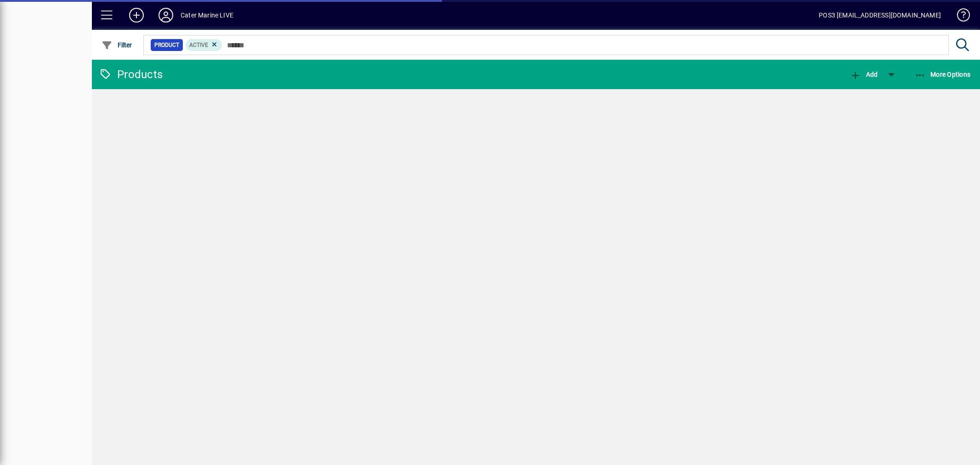 Image resolution: width=980 pixels, height=465 pixels. What do you see at coordinates (864, 75) in the screenshot?
I see `span: Add` at bounding box center [864, 75].